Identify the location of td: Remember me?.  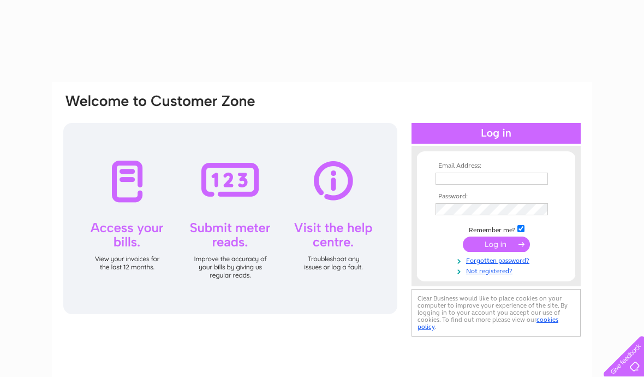
(496, 229).